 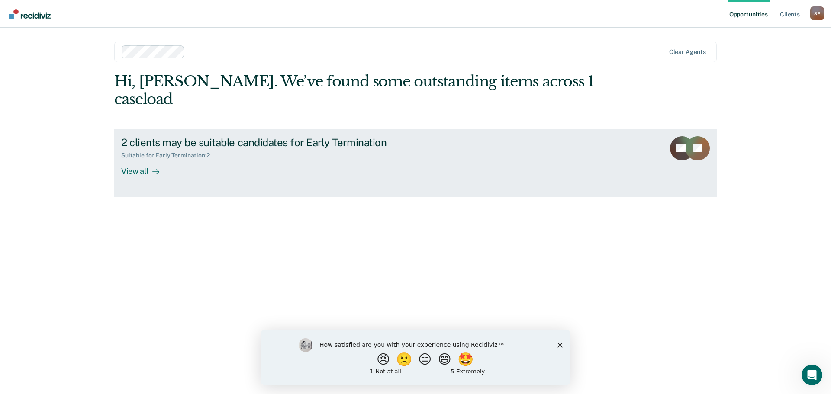 I want to click on img: Profile image for Kim, so click(x=45, y=16).